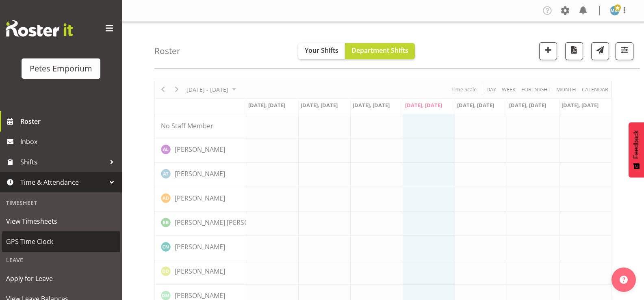 Image resolution: width=644 pixels, height=300 pixels. I want to click on span: Apply for Leave, so click(61, 279).